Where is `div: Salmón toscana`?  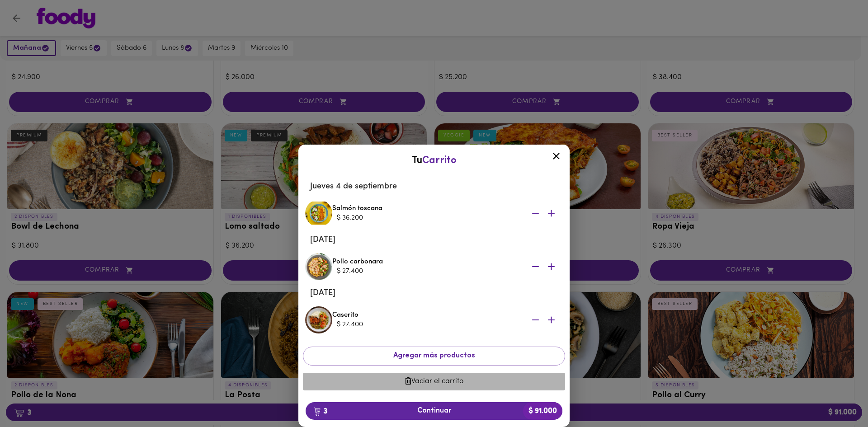 div: Salmón toscana is located at coordinates (447, 214).